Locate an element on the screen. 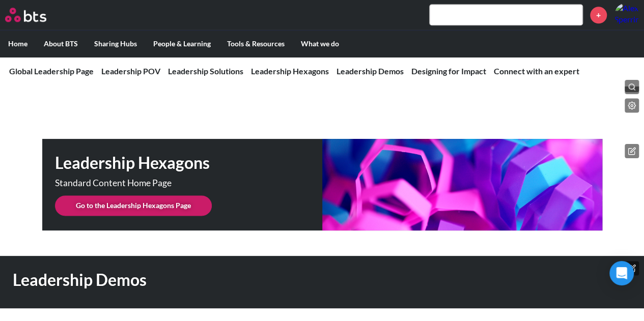 Image resolution: width=644 pixels, height=321 pixels. h1: Leadership Hexagons is located at coordinates (188, 163).